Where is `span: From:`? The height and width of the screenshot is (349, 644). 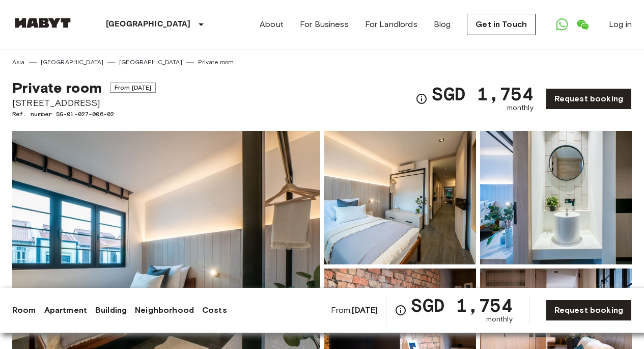 span: From: is located at coordinates (354, 311).